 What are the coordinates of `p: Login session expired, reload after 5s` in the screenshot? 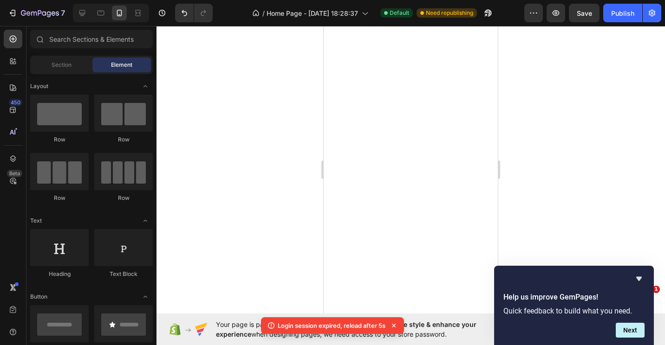 It's located at (331, 326).